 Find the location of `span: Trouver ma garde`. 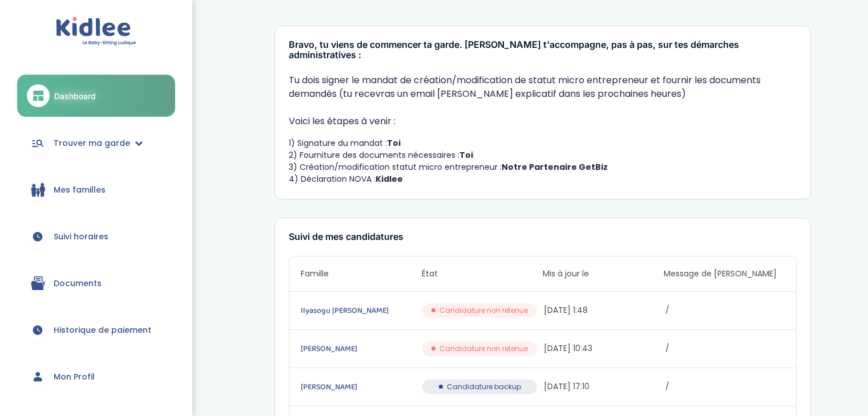

span: Trouver ma garde is located at coordinates (92, 143).